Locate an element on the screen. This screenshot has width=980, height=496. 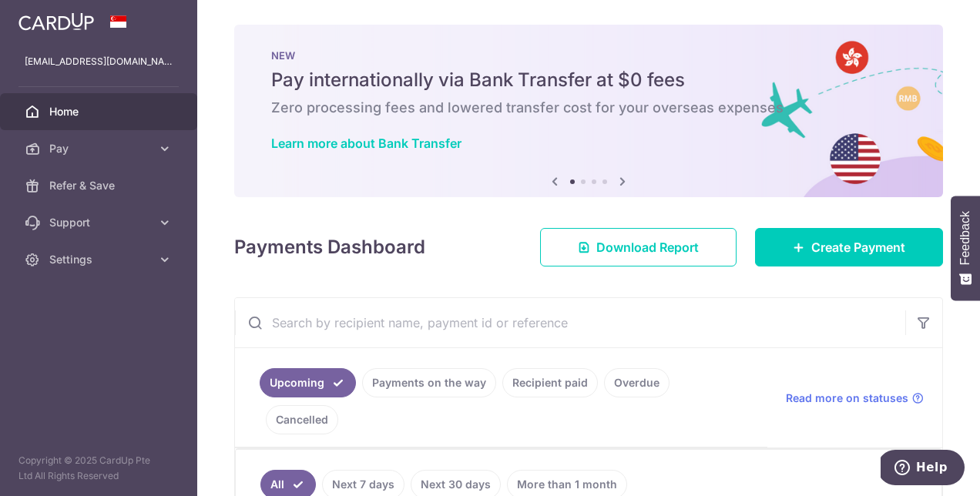
span: Refer & Save is located at coordinates (100, 186).